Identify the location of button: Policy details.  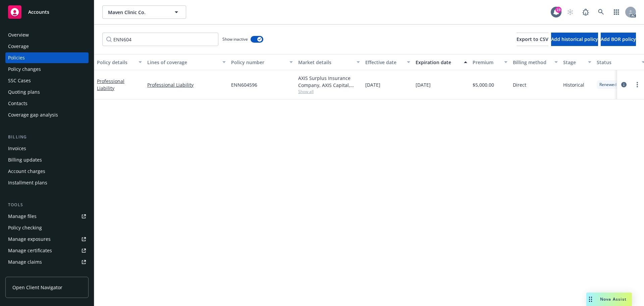
(119, 62).